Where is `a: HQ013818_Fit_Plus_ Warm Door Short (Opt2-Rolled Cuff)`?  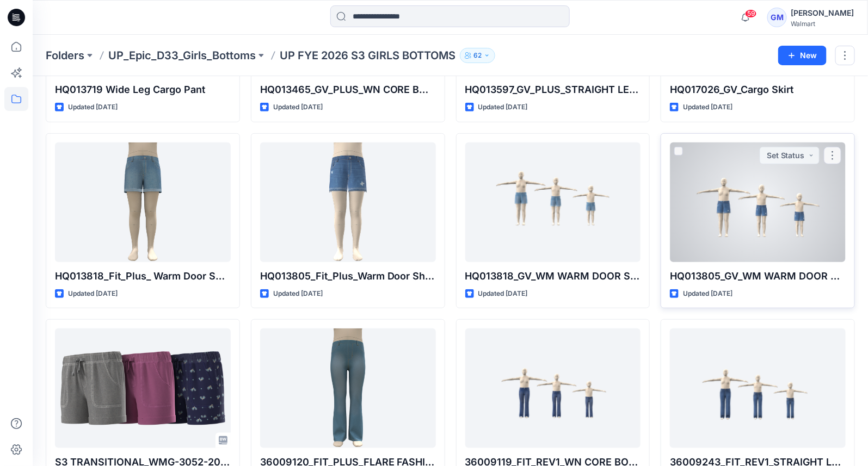 a: HQ013818_Fit_Plus_ Warm Door Short (Opt2-Rolled Cuff) is located at coordinates (143, 202).